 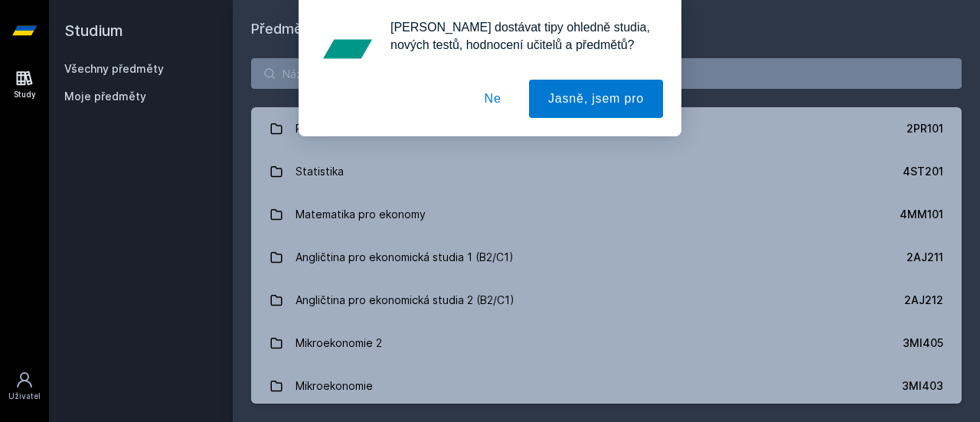 What do you see at coordinates (319, 171) in the screenshot?
I see `div: Statistika` at bounding box center [319, 171].